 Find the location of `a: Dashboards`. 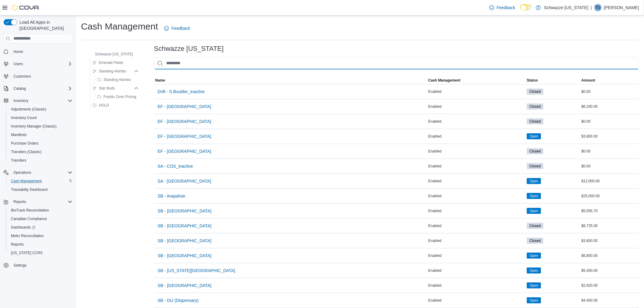

a: Dashboards is located at coordinates (23, 228).